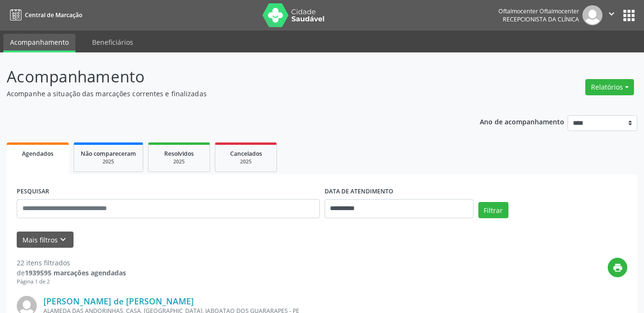 The width and height of the screenshot is (644, 313). Describe the element at coordinates (76, 273) in the screenshot. I see `strong: 1939595 marcações agendadas` at that location.